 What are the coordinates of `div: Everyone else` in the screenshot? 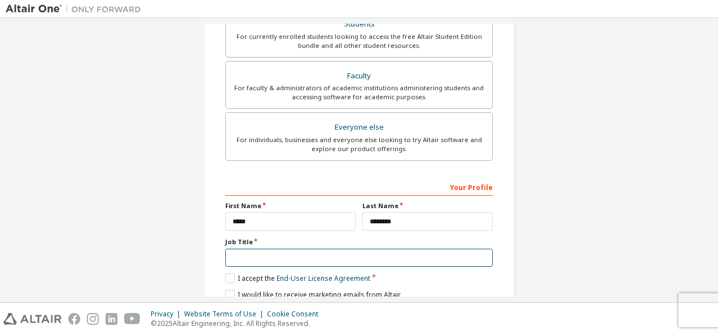 It's located at (359, 128).